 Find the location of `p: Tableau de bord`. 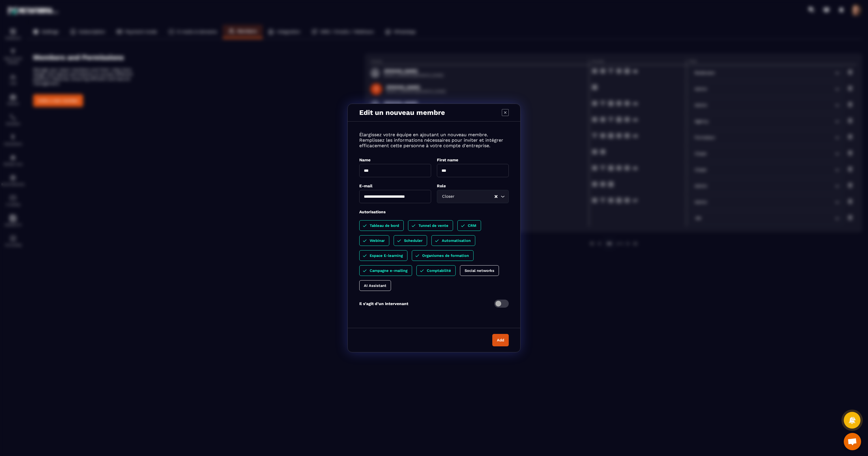

p: Tableau de bord is located at coordinates (384, 225).